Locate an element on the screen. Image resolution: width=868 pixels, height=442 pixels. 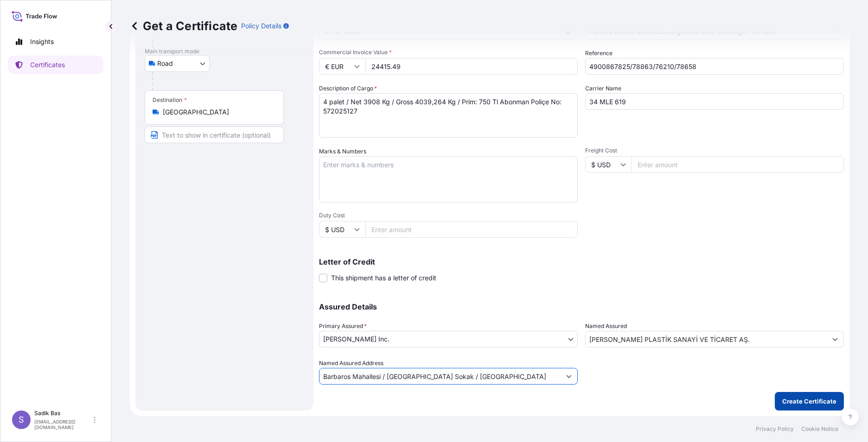
p: Cookie Notice is located at coordinates (820, 429).